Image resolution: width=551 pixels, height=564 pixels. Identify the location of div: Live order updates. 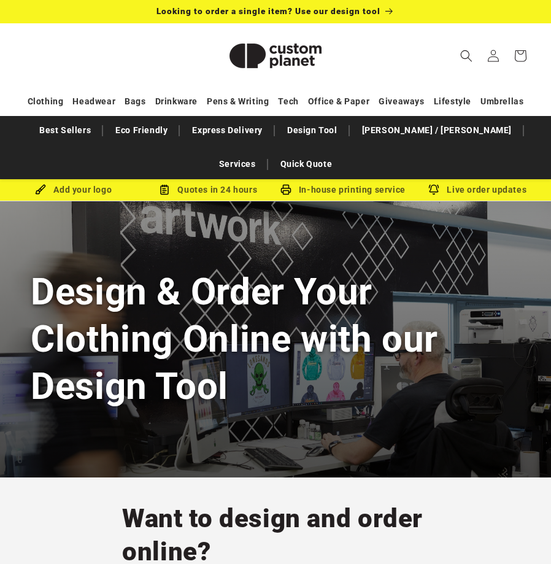
(478, 190).